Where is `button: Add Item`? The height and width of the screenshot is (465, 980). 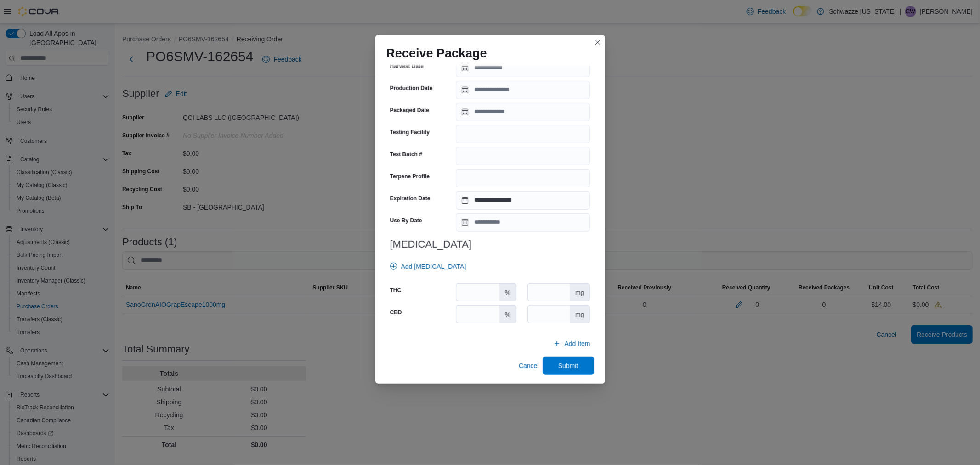 button: Add Item is located at coordinates (572, 344).